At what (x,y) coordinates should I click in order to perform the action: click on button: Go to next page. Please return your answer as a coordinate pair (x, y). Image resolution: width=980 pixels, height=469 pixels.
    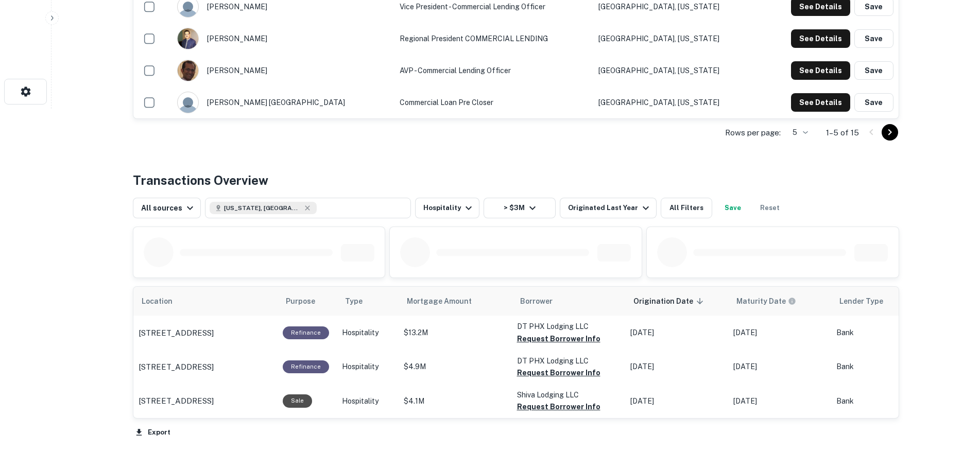
    Looking at the image, I should click on (890, 132).